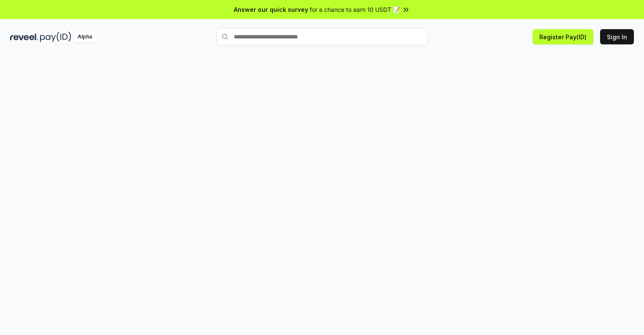 The image size is (644, 335). Describe the element at coordinates (355, 9) in the screenshot. I see `span: for a chance to earn 10 USDT 📝` at that location.